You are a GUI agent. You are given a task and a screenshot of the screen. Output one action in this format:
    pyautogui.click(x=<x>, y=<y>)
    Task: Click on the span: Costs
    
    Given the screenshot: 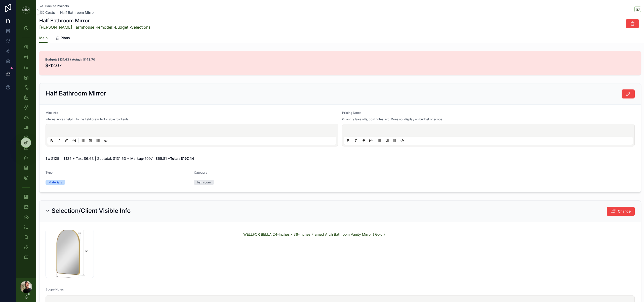 What is the action you would take?
    pyautogui.click(x=50, y=12)
    